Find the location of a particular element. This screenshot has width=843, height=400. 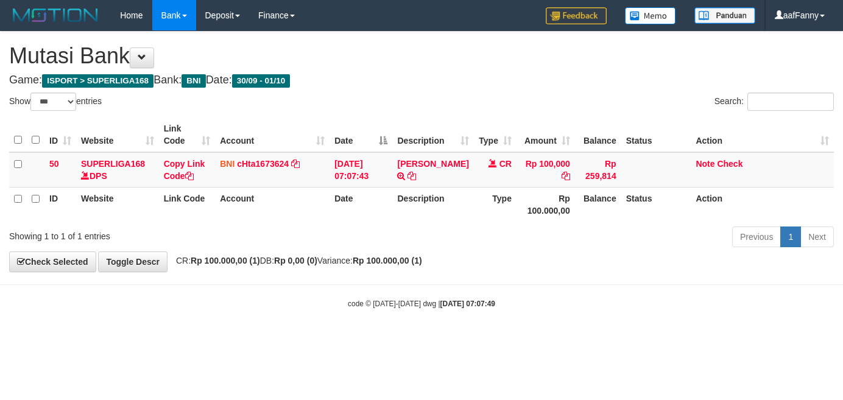

span: ISPORT > SUPERLIGA168 is located at coordinates (97, 81).